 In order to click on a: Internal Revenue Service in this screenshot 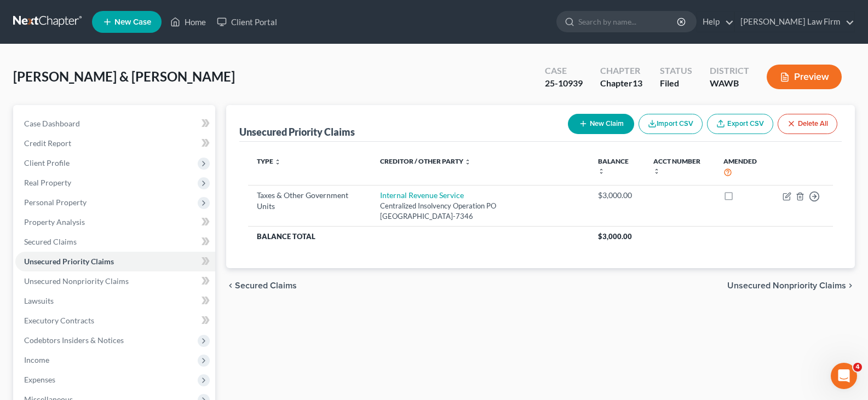, I will do `click(421, 195)`.